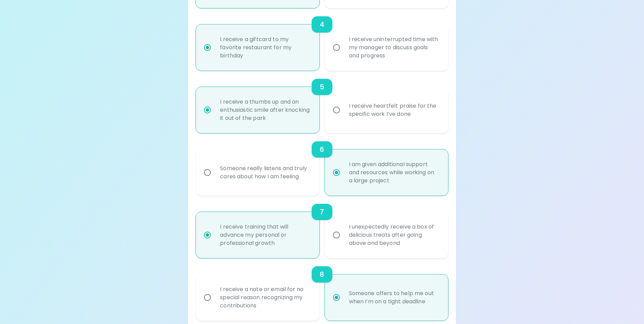 This screenshot has height=324, width=644. I want to click on div: I receive uninterrupted time with my manager to discuss goals and progress, so click(394, 48).